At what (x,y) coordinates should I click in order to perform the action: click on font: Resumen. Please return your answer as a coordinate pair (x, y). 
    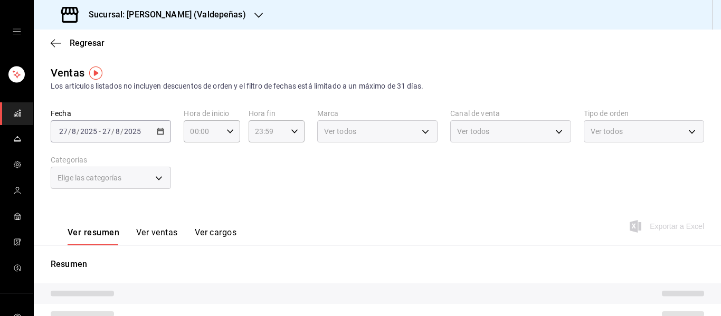
    Looking at the image, I should click on (69, 264).